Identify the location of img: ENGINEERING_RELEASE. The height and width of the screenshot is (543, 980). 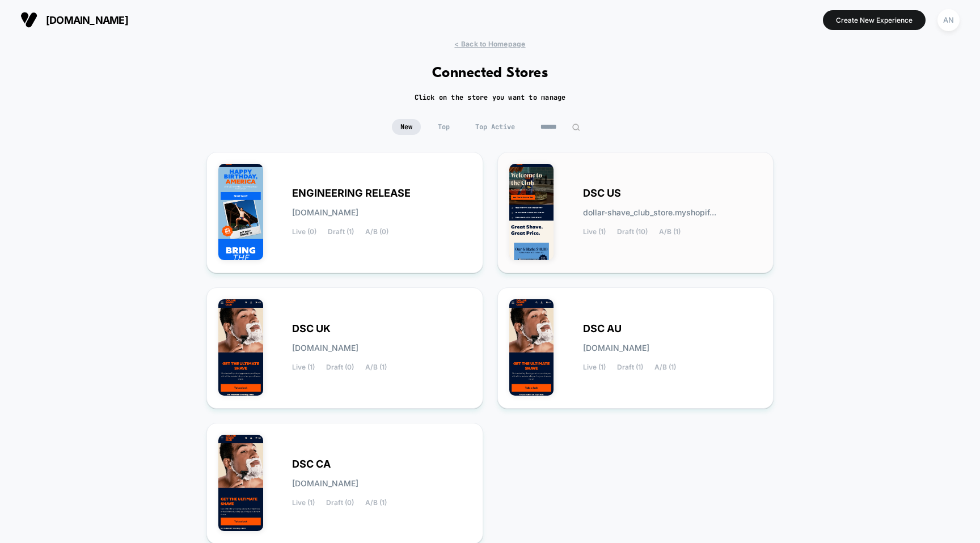
(241, 212).